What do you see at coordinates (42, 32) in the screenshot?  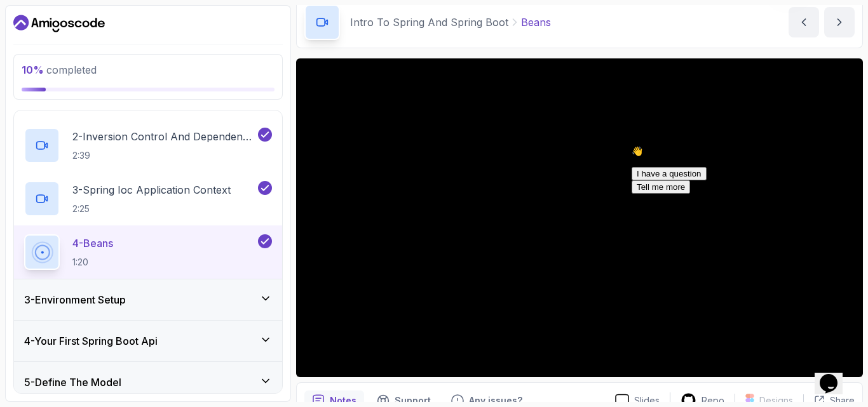 I see `button: I have a question` at bounding box center [42, 32].